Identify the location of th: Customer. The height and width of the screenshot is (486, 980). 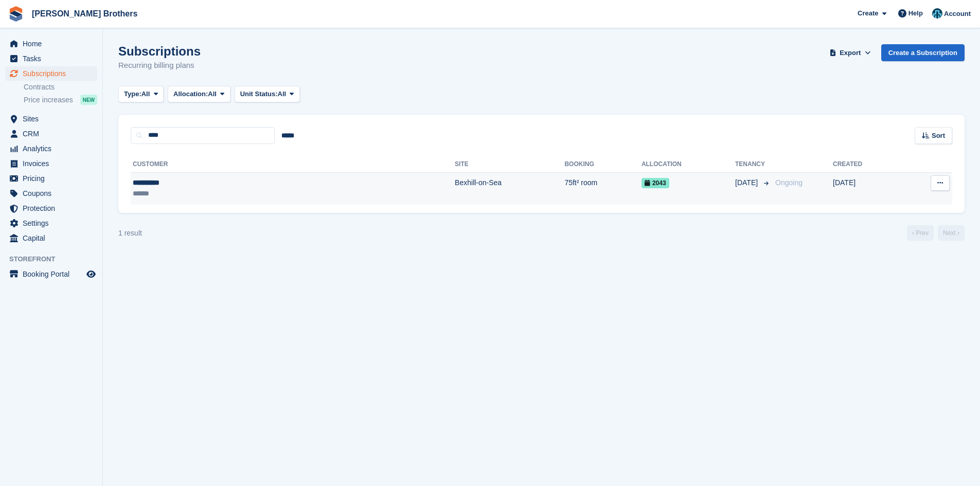
(293, 164).